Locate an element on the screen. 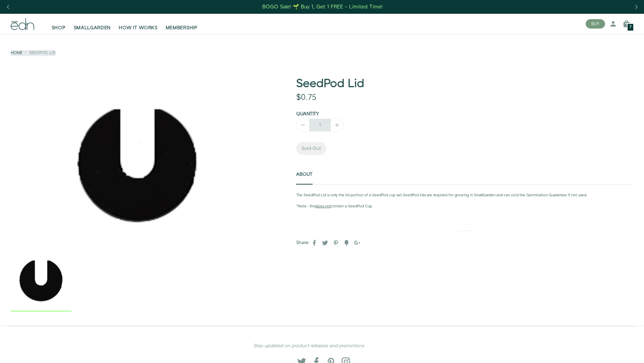 This screenshot has width=644, height=363. span: Sold Out is located at coordinates (311, 149).